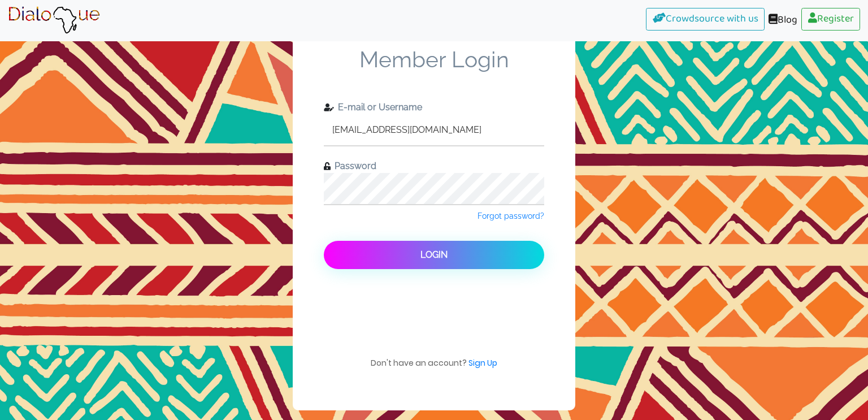 The width and height of the screenshot is (868, 420). I want to click on input: Enter e-mail or username, so click(434, 130).